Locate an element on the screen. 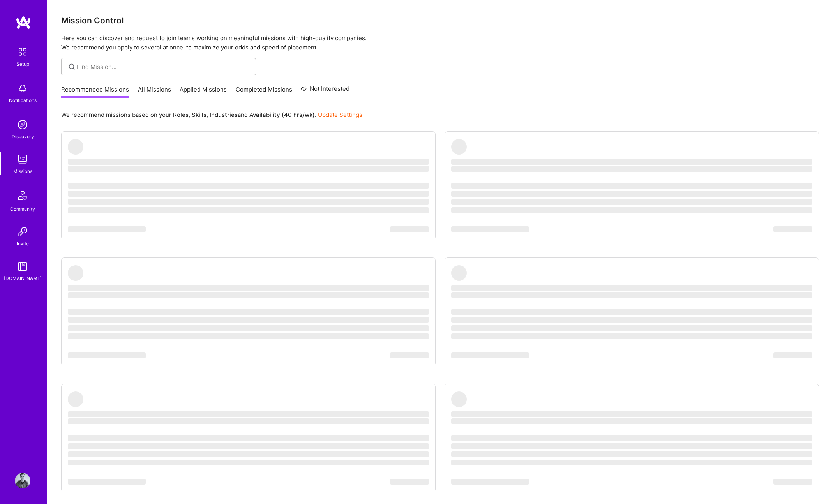 This screenshot has width=833, height=504. img: setup is located at coordinates (23, 52).